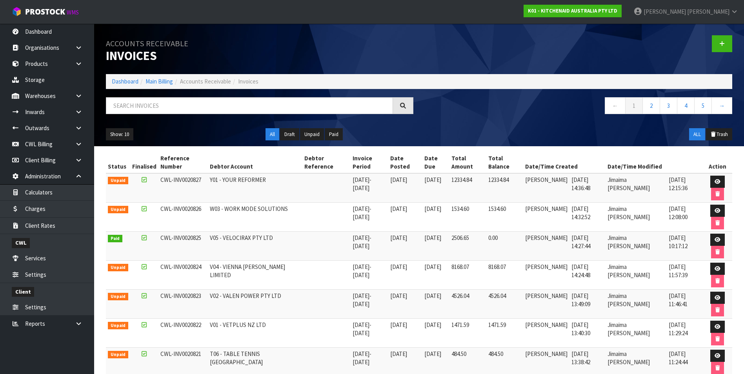 This screenshot has width=744, height=374. What do you see at coordinates (248, 81) in the screenshot?
I see `span: Invoices` at bounding box center [248, 81].